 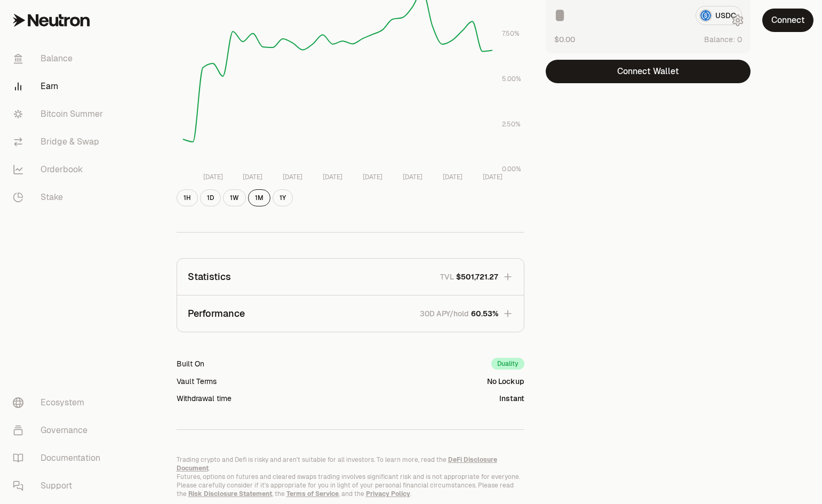 What do you see at coordinates (388, 494) in the screenshot?
I see `a: Privacy Policy` at bounding box center [388, 494].